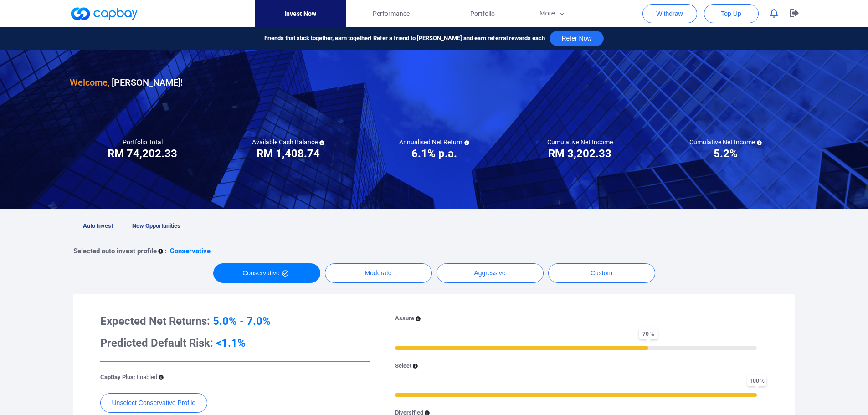  Describe the element at coordinates (235, 321) in the screenshot. I see `h3: Expected Net Returns:` at that location.